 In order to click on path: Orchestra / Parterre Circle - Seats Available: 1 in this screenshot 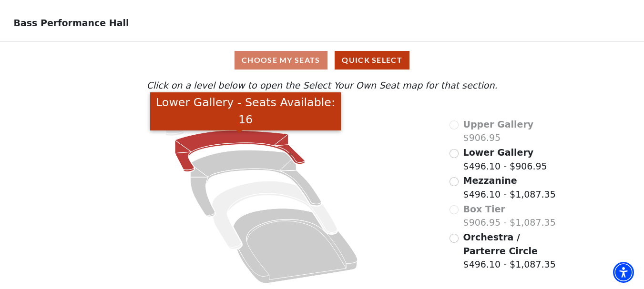, I will do `click(295, 246)`.